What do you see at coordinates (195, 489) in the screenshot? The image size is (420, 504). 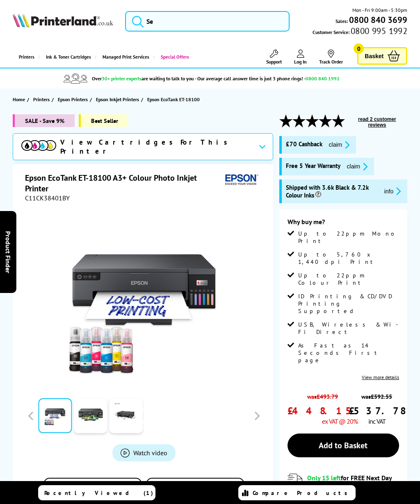 I see `button: In the Box` at bounding box center [195, 489].